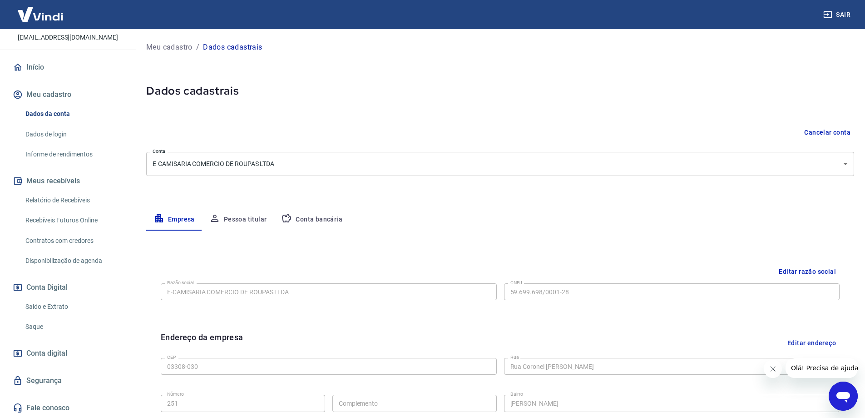 This screenshot has height=418, width=865. Describe the element at coordinates (41, 10) in the screenshot. I see `span: Olá! Precisa de ajuda?` at that location.